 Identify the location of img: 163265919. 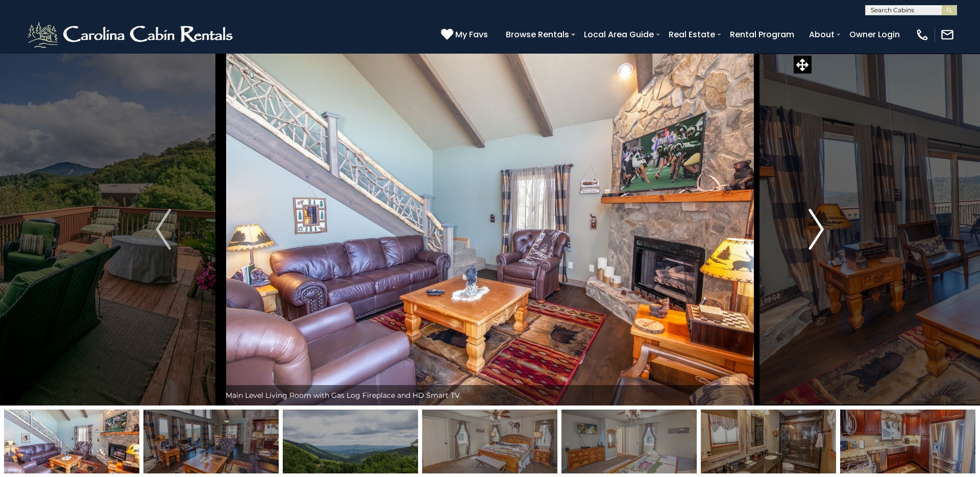
(489, 441).